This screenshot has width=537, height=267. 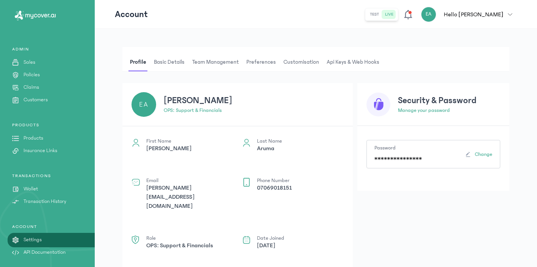 What do you see at coordinates (274, 180) in the screenshot?
I see `p: Phone Number` at bounding box center [274, 180].